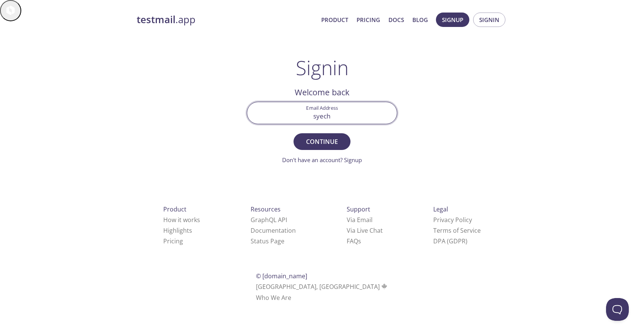  What do you see at coordinates (322, 142) in the screenshot?
I see `span: Continue` at bounding box center [322, 142].